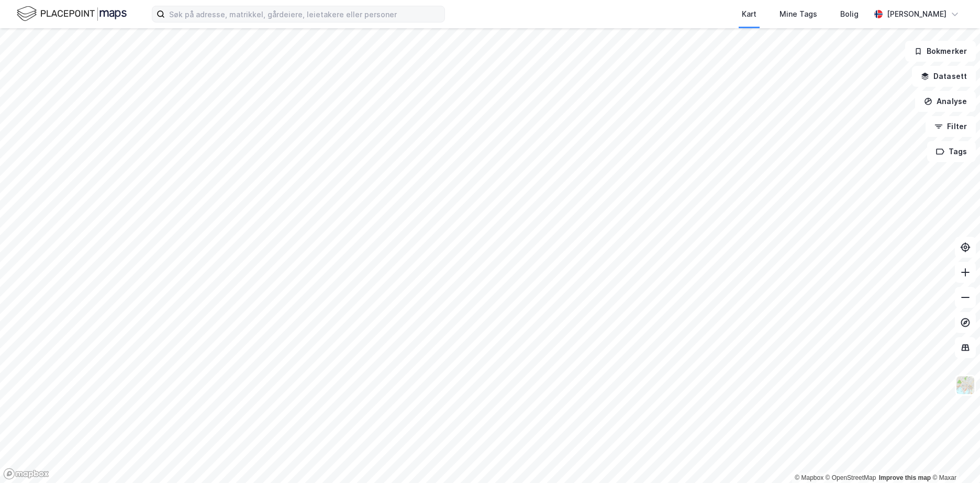 The width and height of the screenshot is (980, 483). Describe the element at coordinates (305, 14) in the screenshot. I see `input: Søk på adresse, matrikkel, gårdeiere, leietakere eller personer` at that location.